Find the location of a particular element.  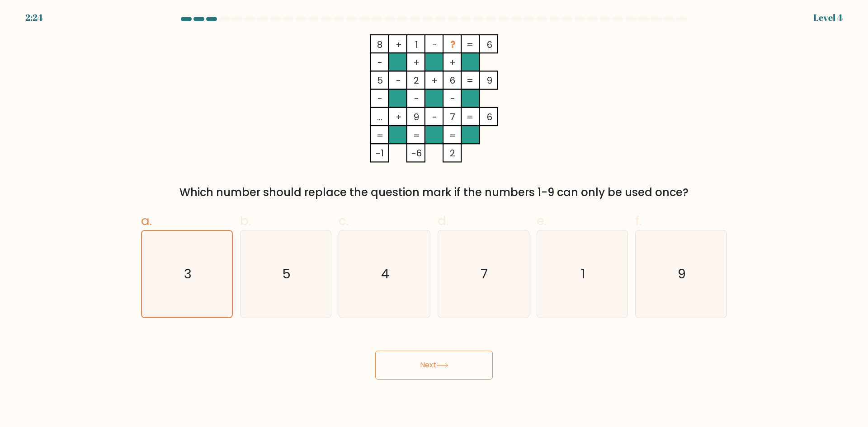

tspan: 8 is located at coordinates (380, 44).